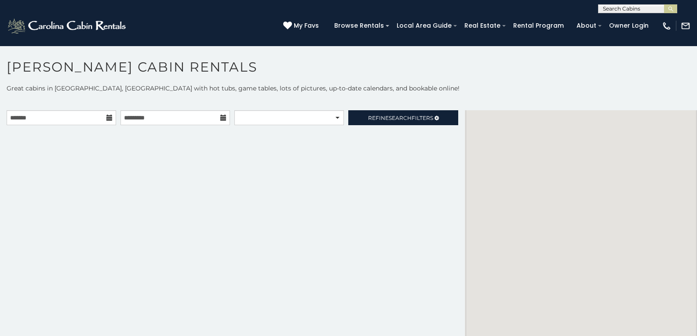 Image resolution: width=697 pixels, height=336 pixels. What do you see at coordinates (403, 118) in the screenshot?
I see `a: RefineSearchFilters` at bounding box center [403, 118].